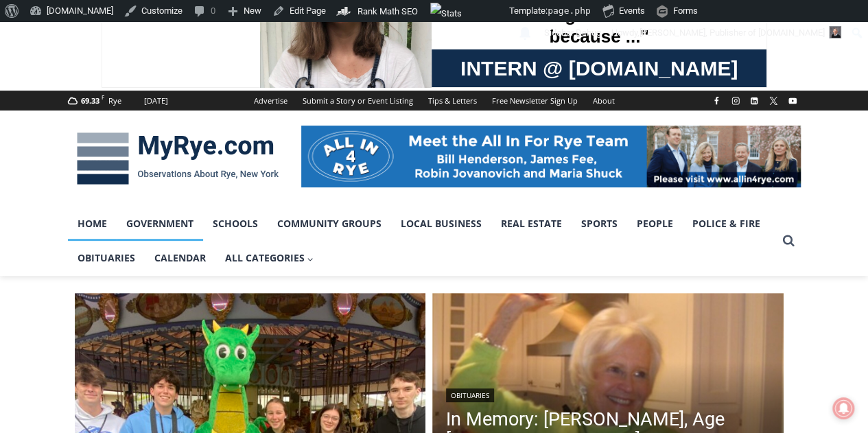 The height and width of the screenshot is (433, 868). Describe the element at coordinates (793, 101) in the screenshot. I see `a: YouTube` at that location.